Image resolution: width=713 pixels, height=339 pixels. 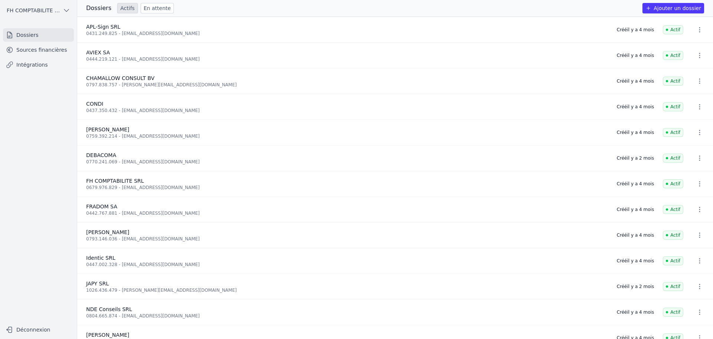 What do you see at coordinates (157, 8) in the screenshot?
I see `a: En attente` at bounding box center [157, 8].